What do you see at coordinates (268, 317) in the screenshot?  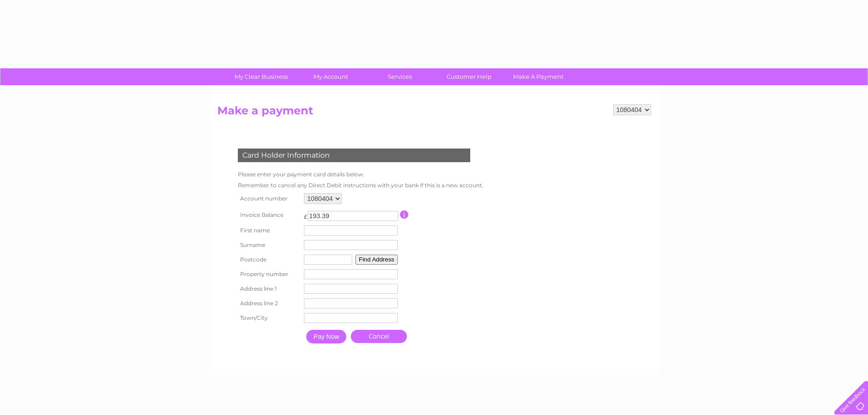 I see `th: Town/City` at bounding box center [268, 317].